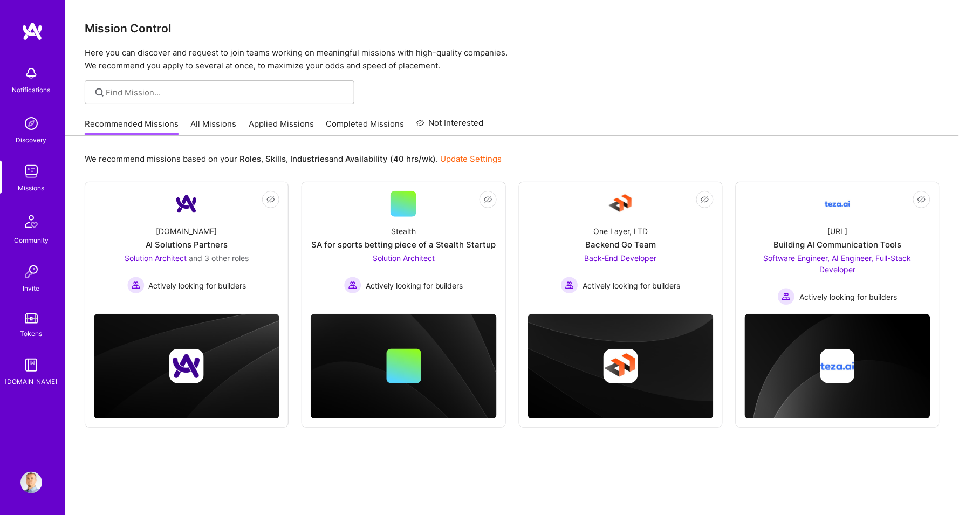 Image resolution: width=959 pixels, height=515 pixels. What do you see at coordinates (309, 158) in the screenshot?
I see `b: Industries` at bounding box center [309, 158].